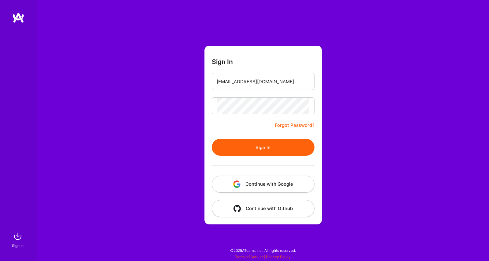 The image size is (489, 261). I want to click on button: Continue with Google, so click(263, 184).